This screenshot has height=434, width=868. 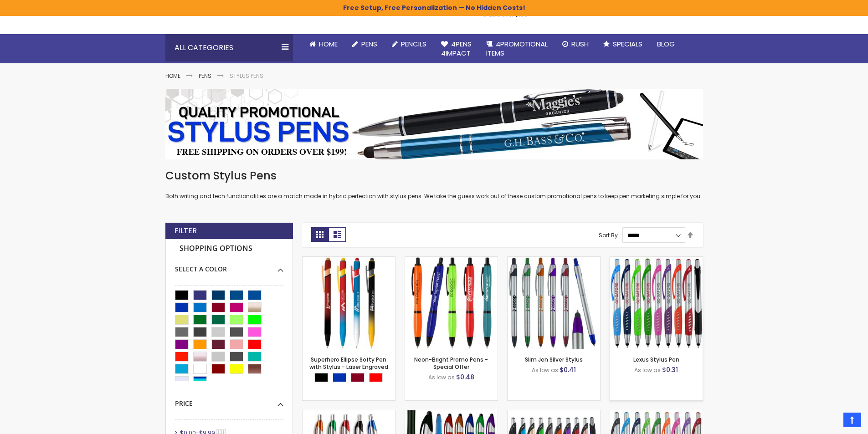 I want to click on div: Burgundy, so click(x=358, y=377).